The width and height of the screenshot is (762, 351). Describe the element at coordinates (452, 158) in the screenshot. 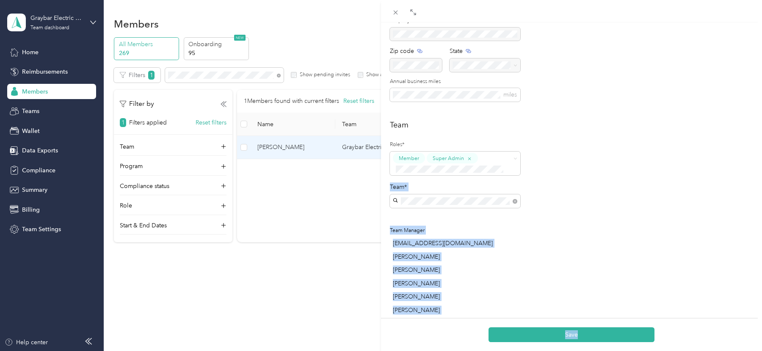

I see `button: Super Admin` at that location.